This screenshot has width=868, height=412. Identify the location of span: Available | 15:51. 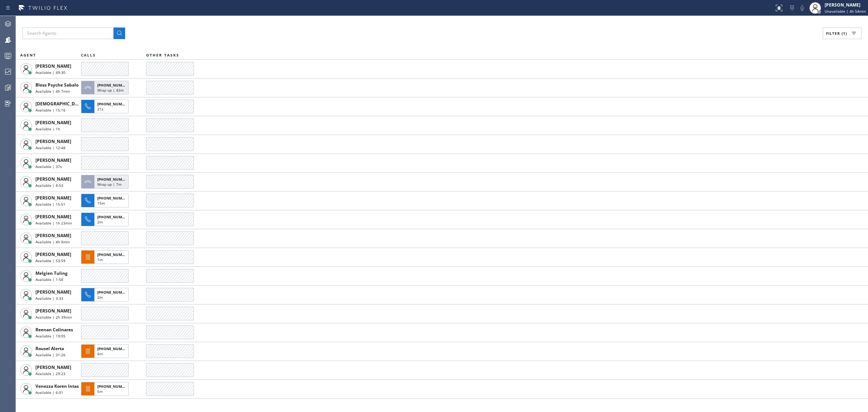
(50, 204).